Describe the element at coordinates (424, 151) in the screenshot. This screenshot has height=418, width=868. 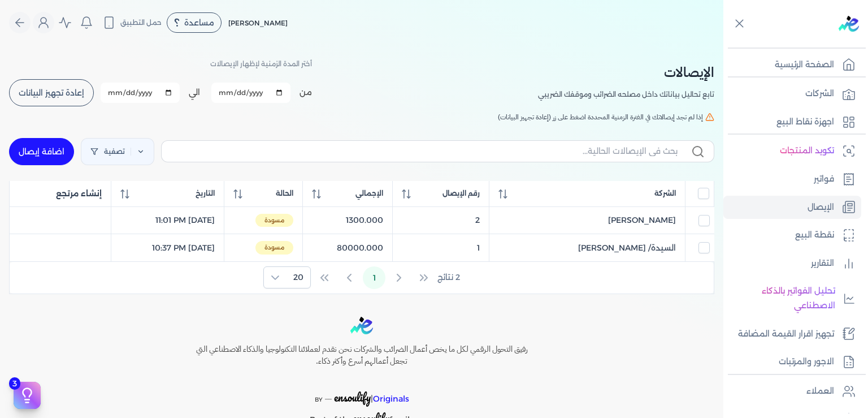
I see `input: بحث في الإيصالات الحالية...` at that location.